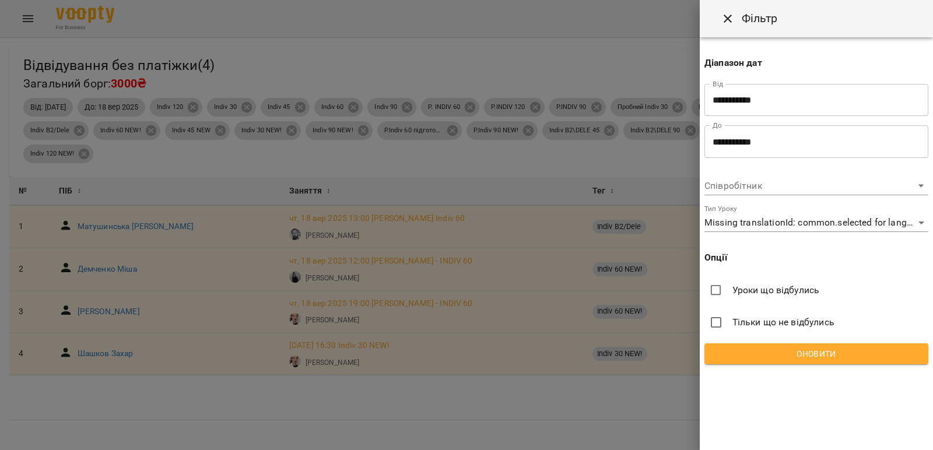 This screenshot has height=450, width=933. I want to click on button: Оновити, so click(817, 354).